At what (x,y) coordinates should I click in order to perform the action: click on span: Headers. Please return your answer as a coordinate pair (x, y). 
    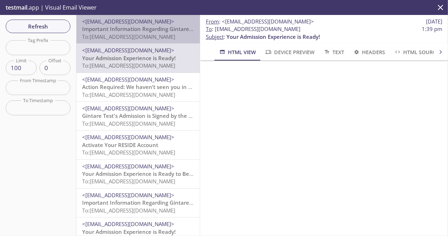
    Looking at the image, I should click on (369, 52).